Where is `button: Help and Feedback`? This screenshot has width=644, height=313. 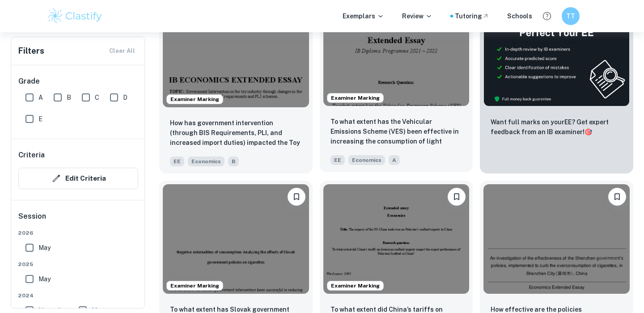
button: Help and Feedback is located at coordinates (547, 16).